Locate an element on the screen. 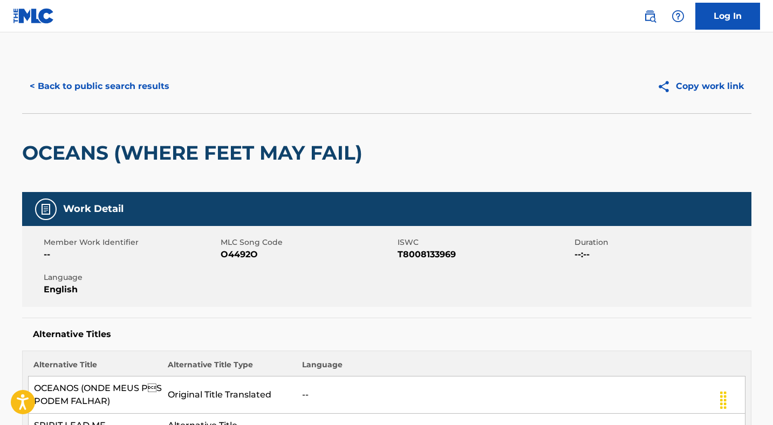 Image resolution: width=773 pixels, height=425 pixels. div: Drag is located at coordinates (723, 400).